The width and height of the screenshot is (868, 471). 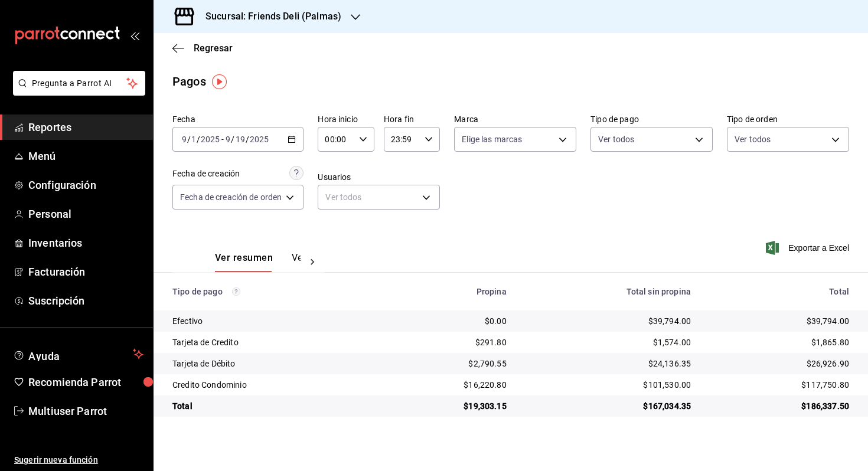 I want to click on div: $101,530.00, so click(x=608, y=385).